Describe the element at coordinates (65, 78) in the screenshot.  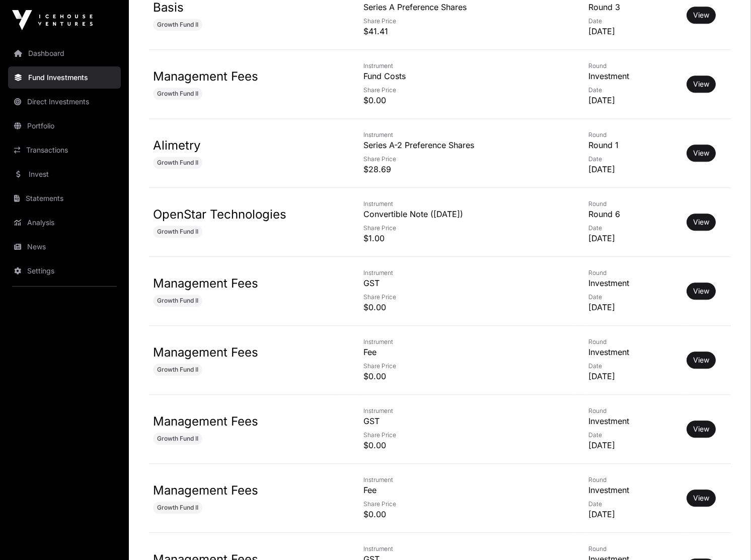
I see `a: Fund Investments` at that location.